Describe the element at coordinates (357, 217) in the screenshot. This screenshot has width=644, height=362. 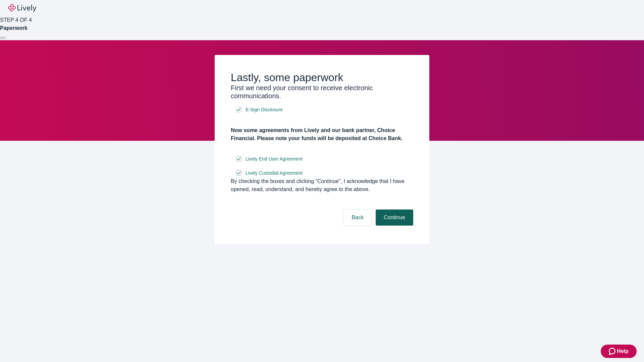
I see `button: Back` at that location.